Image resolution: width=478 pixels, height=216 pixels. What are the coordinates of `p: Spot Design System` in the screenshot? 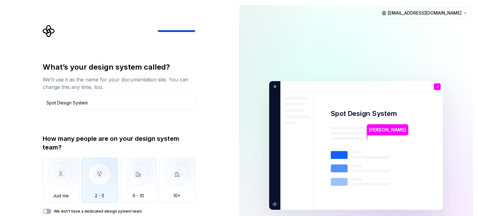 It's located at (364, 114).